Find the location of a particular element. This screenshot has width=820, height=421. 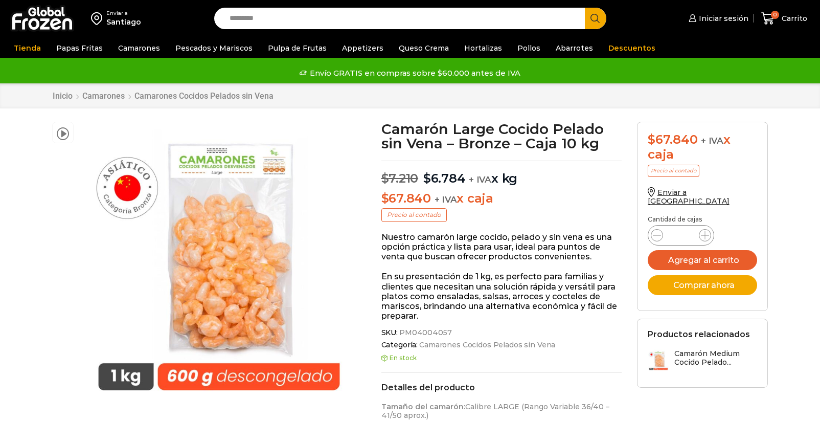

span: Categoría: is located at coordinates (502, 345).